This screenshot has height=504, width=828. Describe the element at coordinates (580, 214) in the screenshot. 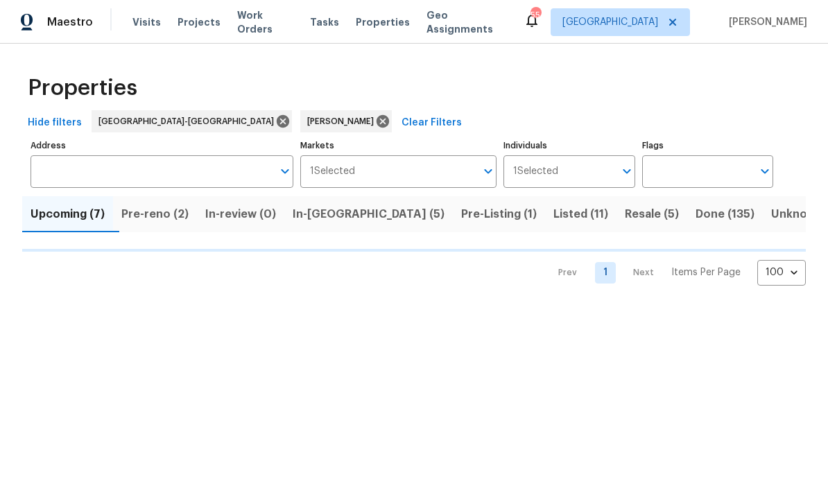

I see `span: Listed (11)` at that location.